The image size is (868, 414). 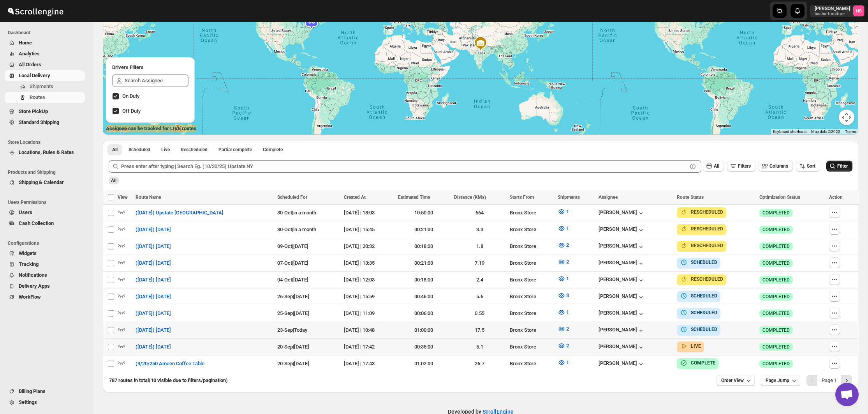 I want to click on span: Distance (KMs), so click(x=470, y=197).